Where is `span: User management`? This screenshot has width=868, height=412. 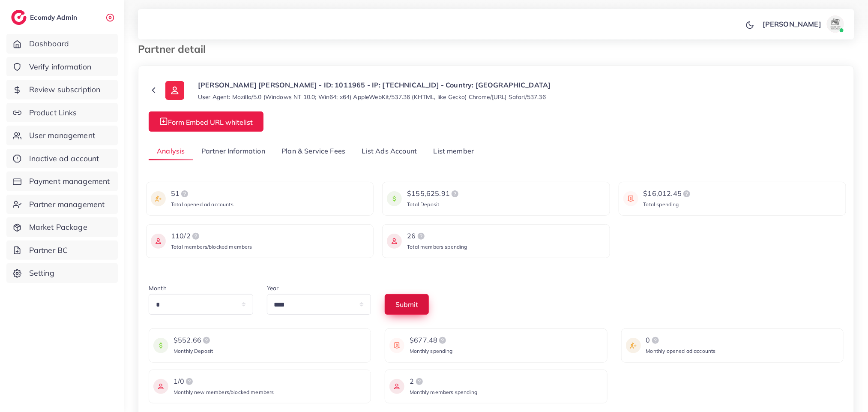
span: User management is located at coordinates (62, 135).